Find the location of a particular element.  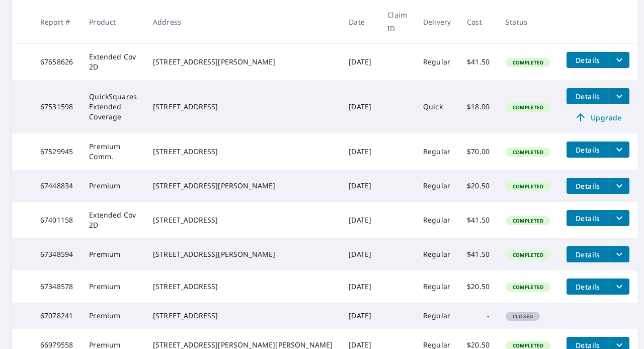

td: 67529945 is located at coordinates (56, 152).